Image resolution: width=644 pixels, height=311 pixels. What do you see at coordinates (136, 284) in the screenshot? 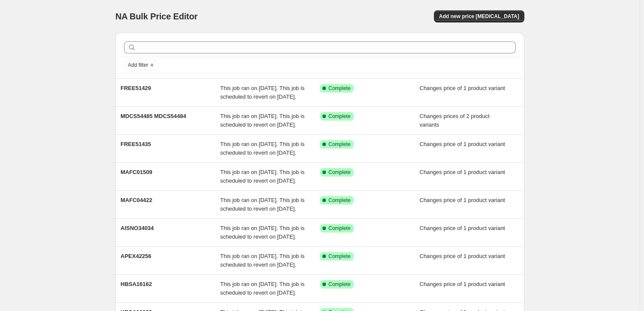
I see `span: HBSA16162` at bounding box center [136, 284].